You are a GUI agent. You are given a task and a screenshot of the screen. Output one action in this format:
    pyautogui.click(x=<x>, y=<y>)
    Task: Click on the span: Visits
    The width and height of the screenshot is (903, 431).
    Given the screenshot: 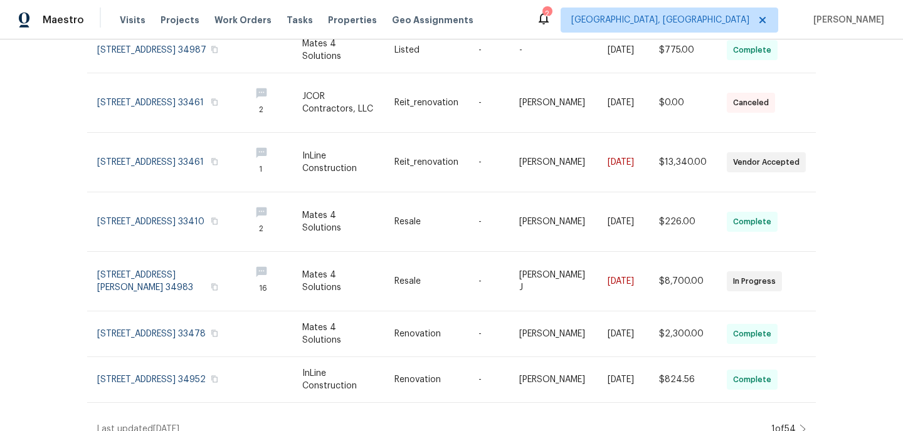 What is the action you would take?
    pyautogui.click(x=132, y=20)
    